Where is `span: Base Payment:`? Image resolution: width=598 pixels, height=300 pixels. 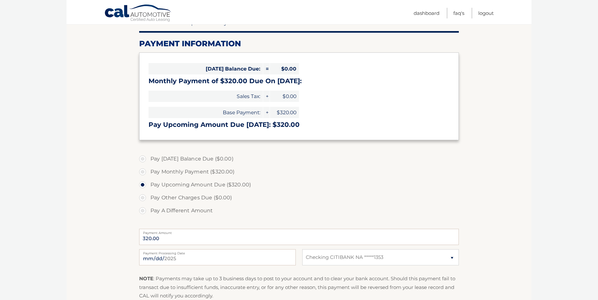 span: Base Payment: is located at coordinates (206, 112).